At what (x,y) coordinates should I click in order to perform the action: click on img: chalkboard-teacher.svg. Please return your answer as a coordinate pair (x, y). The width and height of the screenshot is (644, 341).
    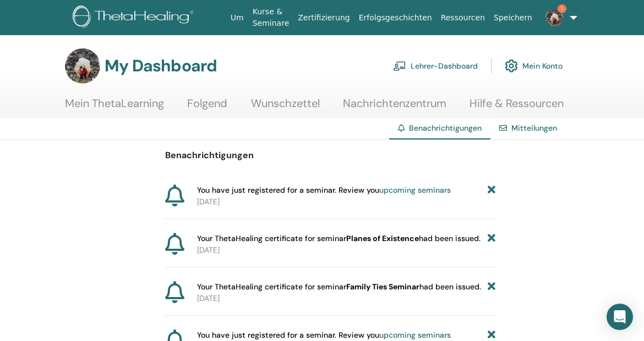
    Looking at the image, I should click on (400, 66).